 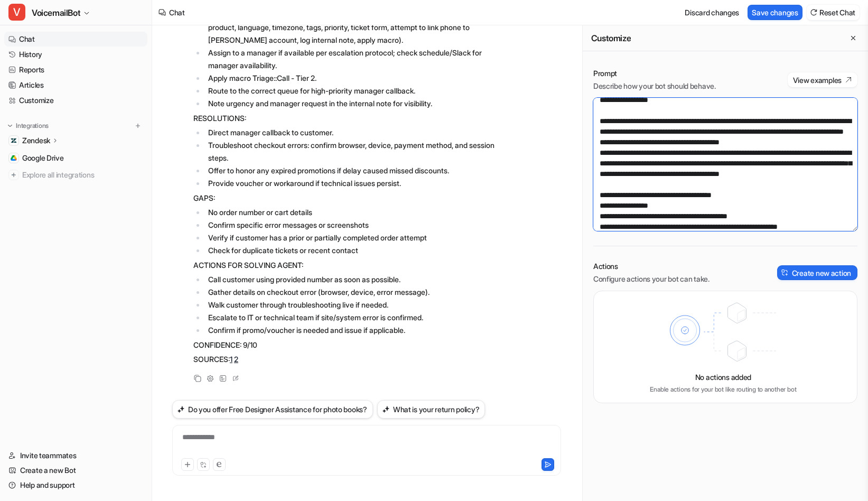 What do you see at coordinates (353, 213) in the screenshot?
I see `li: No order number or cart details` at bounding box center [353, 213].